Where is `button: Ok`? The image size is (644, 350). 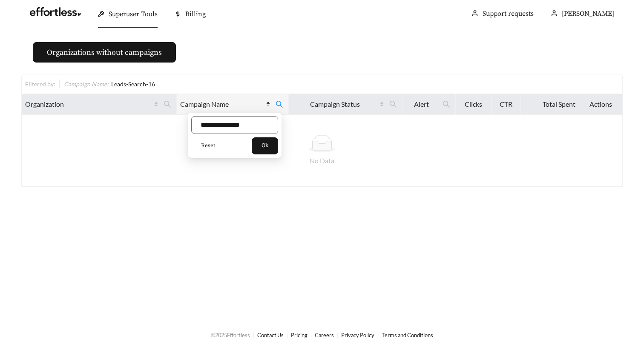 button: Ok is located at coordinates (265, 146).